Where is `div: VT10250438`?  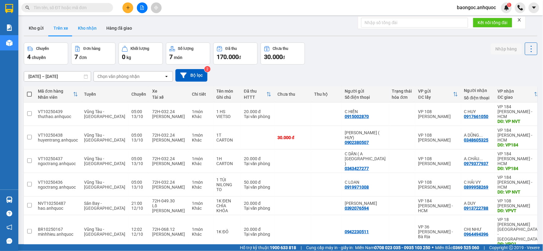 div: VT10250438 is located at coordinates (58, 135).